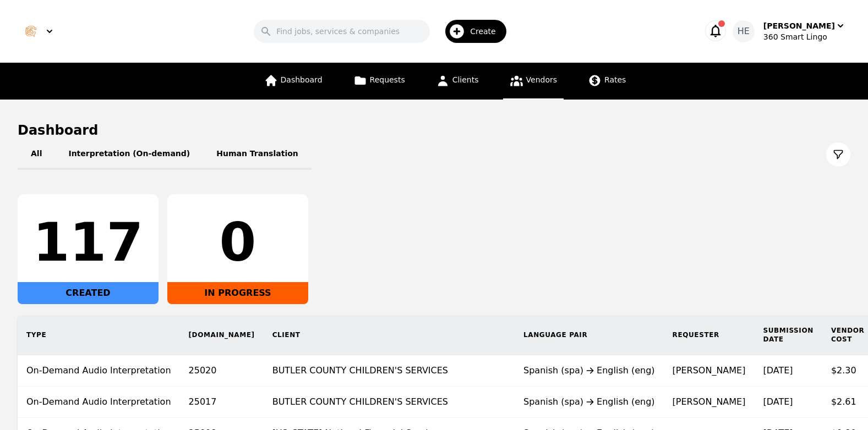 This screenshot has height=430, width=868. What do you see at coordinates (389, 335) in the screenshot?
I see `th: Client` at bounding box center [389, 335].